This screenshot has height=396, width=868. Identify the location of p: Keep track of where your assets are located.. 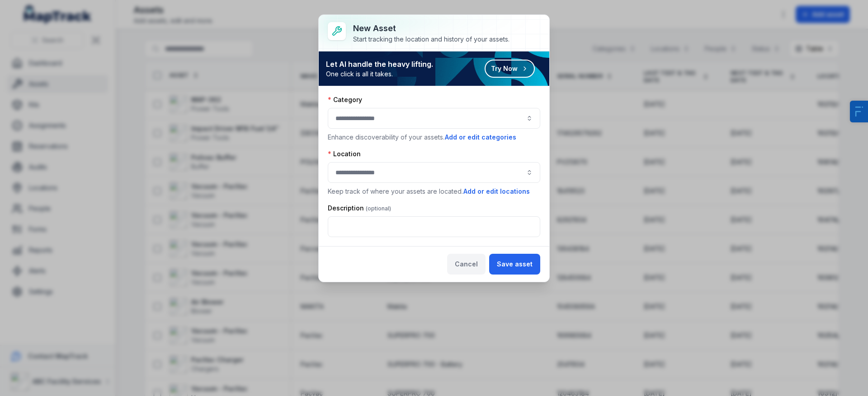
(434, 192).